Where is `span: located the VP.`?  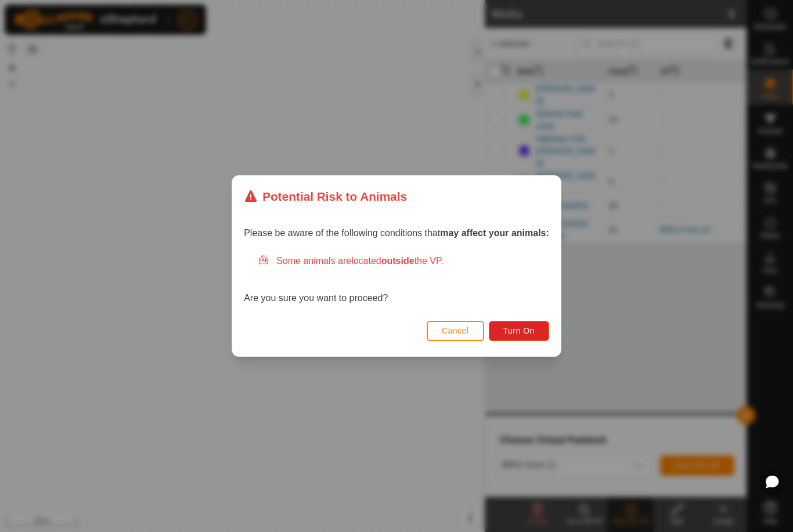
span: located the VP. is located at coordinates (397, 260).